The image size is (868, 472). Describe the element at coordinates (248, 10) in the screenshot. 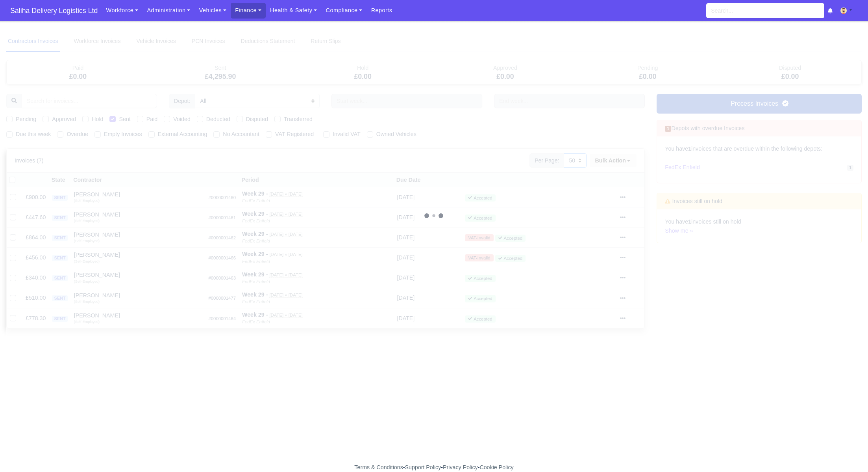

I see `a: Finance` at that location.